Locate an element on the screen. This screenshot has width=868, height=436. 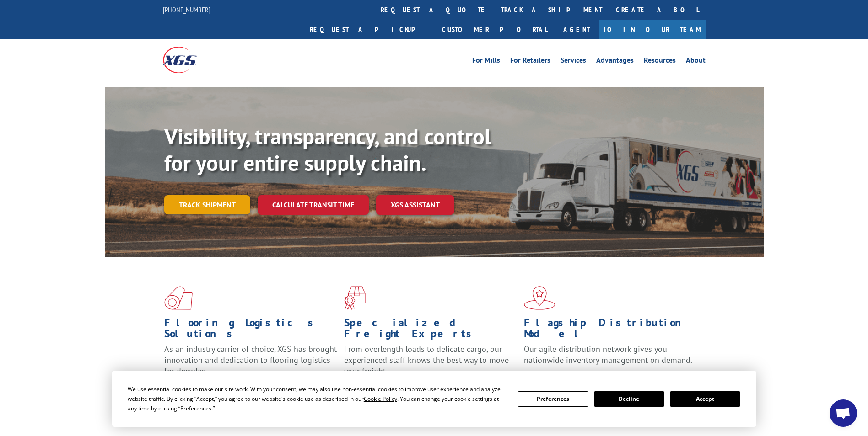
img: xgs-icon-flagship-distribution-model-red is located at coordinates (539, 298).